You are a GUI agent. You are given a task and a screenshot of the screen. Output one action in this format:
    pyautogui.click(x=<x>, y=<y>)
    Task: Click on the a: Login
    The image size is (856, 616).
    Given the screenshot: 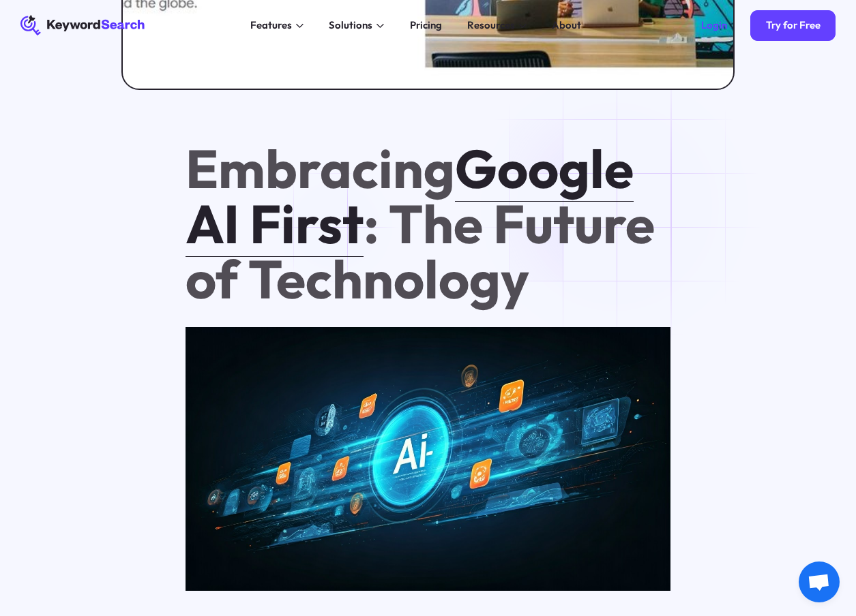 What is the action you would take?
    pyautogui.click(x=714, y=26)
    